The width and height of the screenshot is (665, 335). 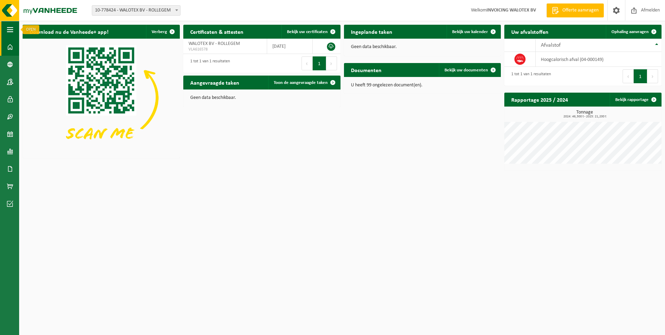 I want to click on a: Ophaling aanvragen, so click(x=634, y=32).